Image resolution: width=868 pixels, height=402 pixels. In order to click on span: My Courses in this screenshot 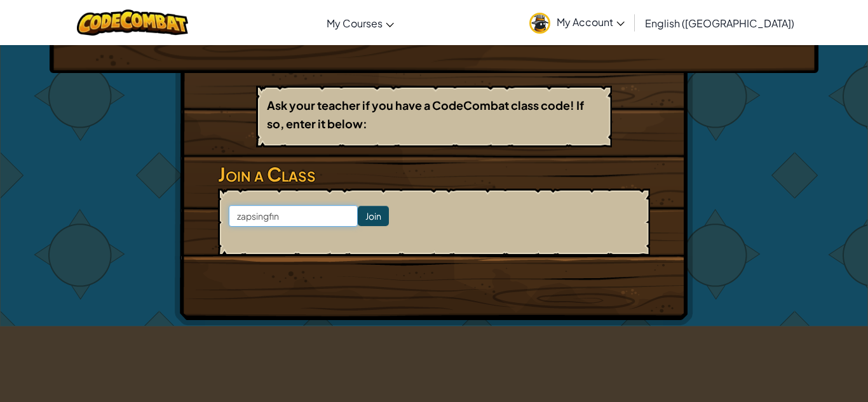, I will do `click(355, 23)`.